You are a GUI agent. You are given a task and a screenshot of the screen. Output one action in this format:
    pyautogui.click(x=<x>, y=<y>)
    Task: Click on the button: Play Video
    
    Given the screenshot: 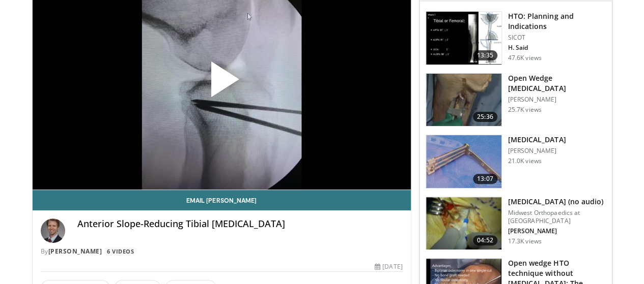 What is the action you would take?
    pyautogui.click(x=221, y=84)
    